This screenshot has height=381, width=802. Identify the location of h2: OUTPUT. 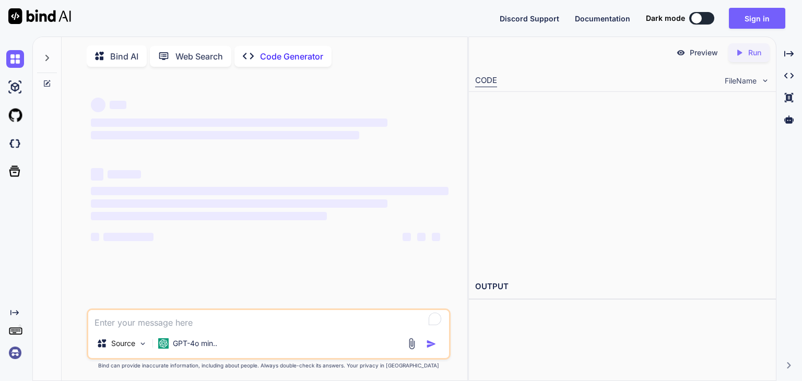
(623, 287).